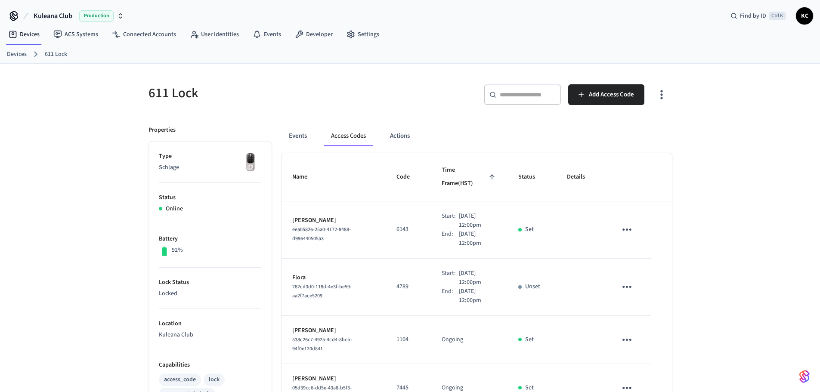  Describe the element at coordinates (348, 136) in the screenshot. I see `button: Access Codes` at that location.